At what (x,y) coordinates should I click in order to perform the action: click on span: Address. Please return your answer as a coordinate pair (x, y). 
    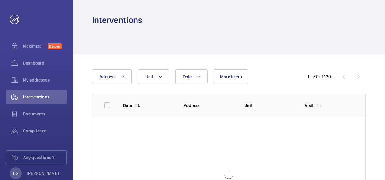
    Looking at the image, I should click on (107, 77).